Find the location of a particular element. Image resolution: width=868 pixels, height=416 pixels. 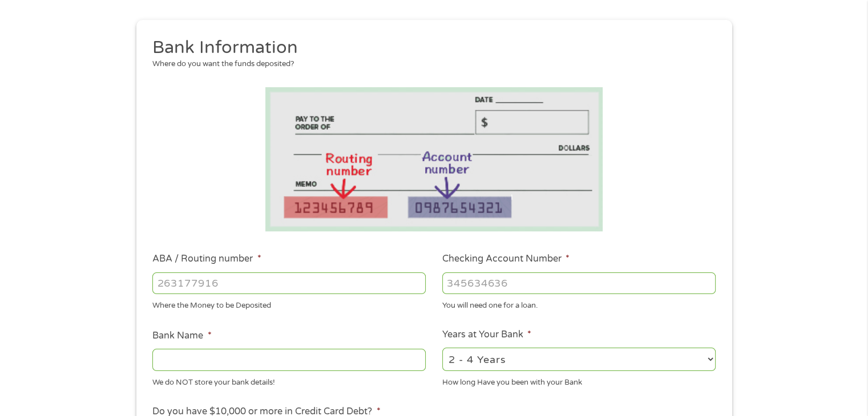

h2: Bank Information is located at coordinates (430, 48).